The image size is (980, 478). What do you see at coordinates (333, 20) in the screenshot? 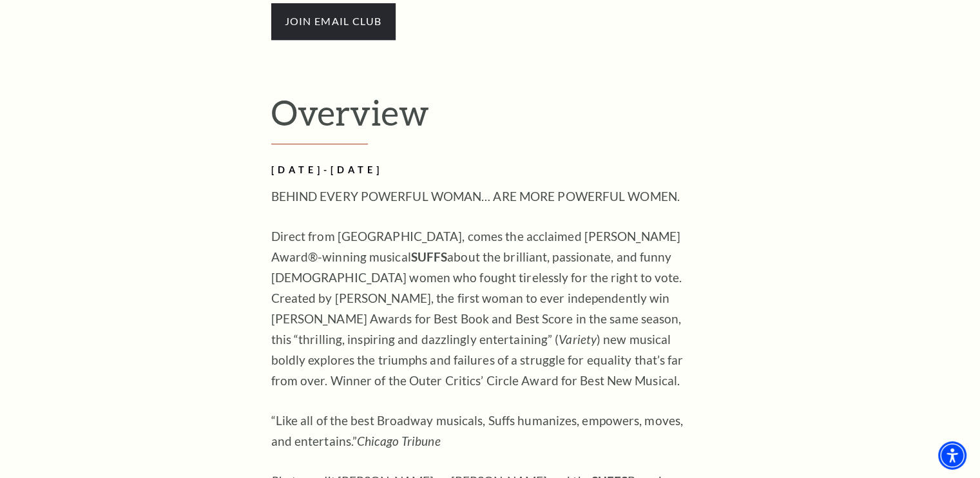
I see `a: join email club` at bounding box center [333, 20].